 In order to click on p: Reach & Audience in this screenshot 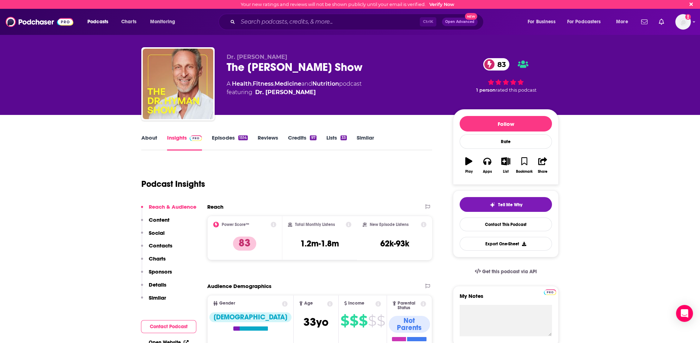, I will do `click(172, 206)`.